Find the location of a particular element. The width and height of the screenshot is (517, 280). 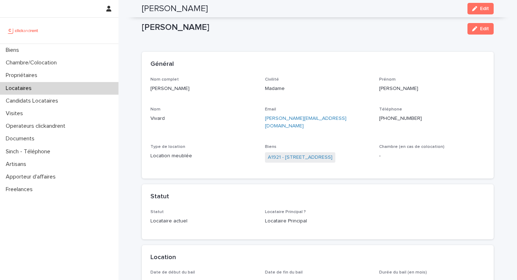

h2: Statut is located at coordinates (160, 197).